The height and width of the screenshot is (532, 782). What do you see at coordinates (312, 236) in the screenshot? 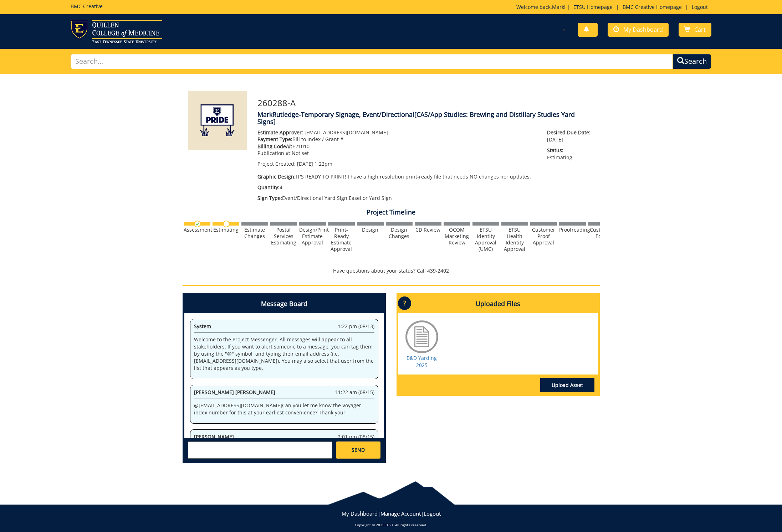
I see `div: Design/Print Estimate Approval` at bounding box center [312, 236].